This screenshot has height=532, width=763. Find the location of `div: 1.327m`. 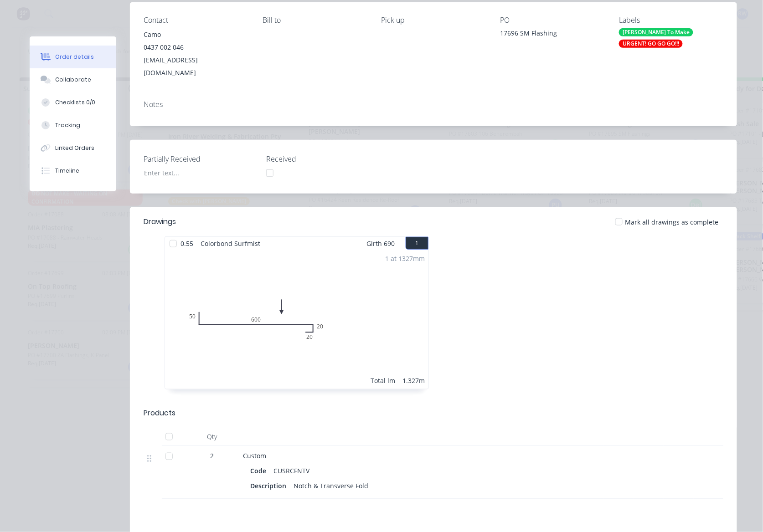

div: 1.327m is located at coordinates (414, 381).